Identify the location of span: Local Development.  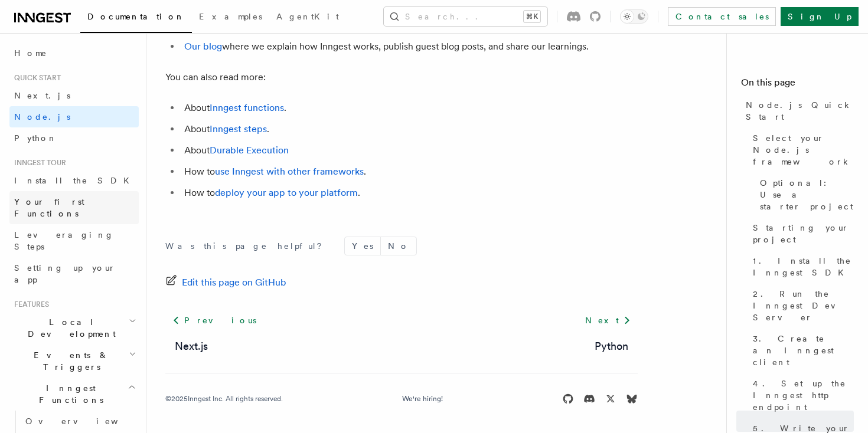
(69, 328).